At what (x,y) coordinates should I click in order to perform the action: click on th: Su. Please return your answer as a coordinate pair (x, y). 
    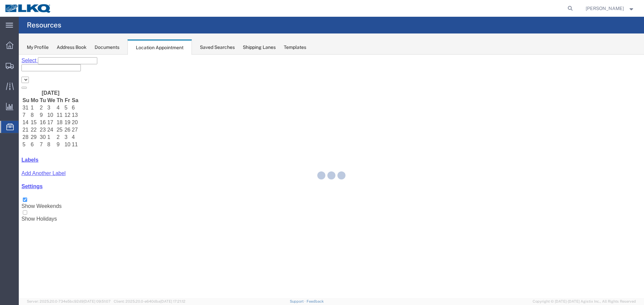
    Looking at the image, I should click on (7, 46).